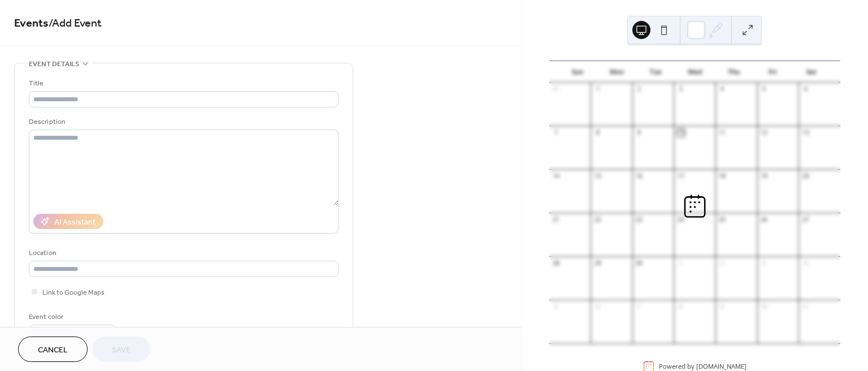 Image resolution: width=868 pixels, height=371 pixels. I want to click on div: 21, so click(556, 220).